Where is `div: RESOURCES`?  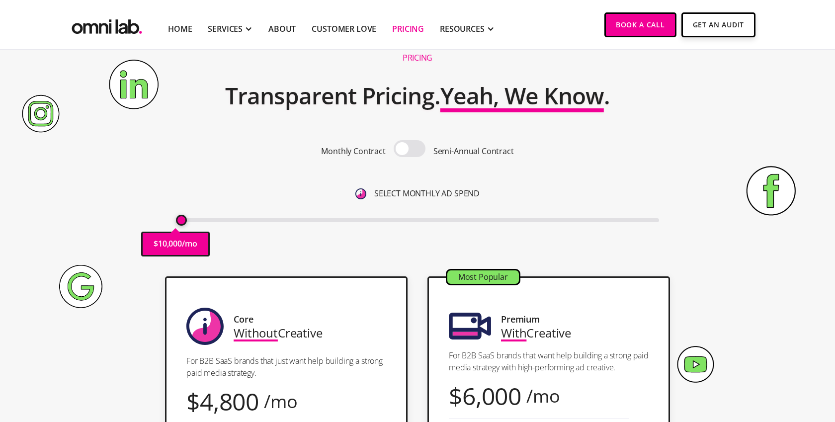
div: RESOURCES is located at coordinates (462, 29).